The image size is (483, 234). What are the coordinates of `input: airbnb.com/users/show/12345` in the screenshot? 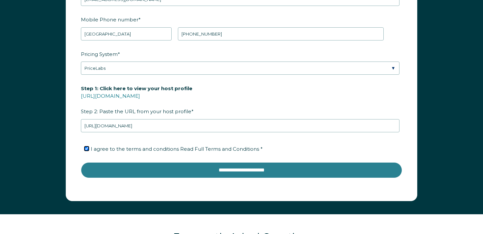 It's located at (240, 126).